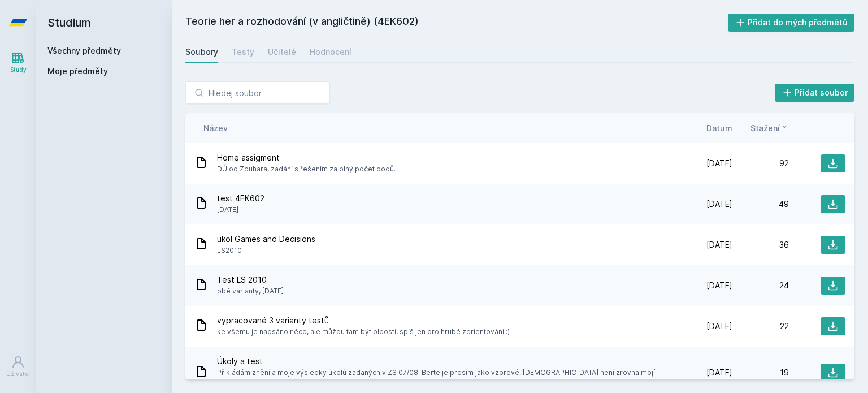 Image resolution: width=868 pixels, height=393 pixels. Describe the element at coordinates (306, 169) in the screenshot. I see `span: DÚ od Zouhara, zadání s řešením za plný počet bodů.` at that location.